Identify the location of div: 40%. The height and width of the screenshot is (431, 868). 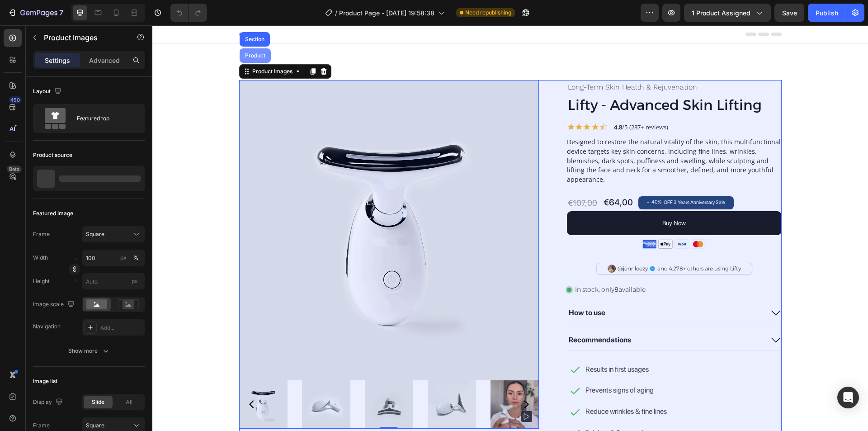
(504, 177).